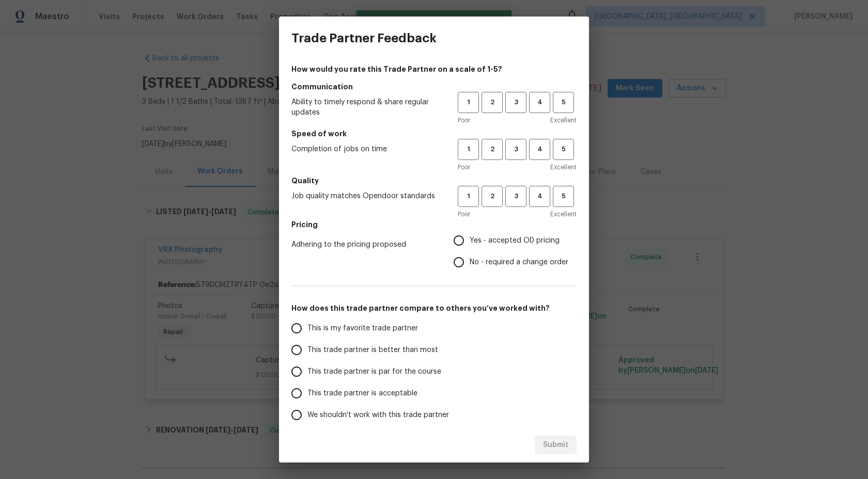 The width and height of the screenshot is (868, 479). What do you see at coordinates (434, 69) in the screenshot?
I see `h4: How would you rate this Trade Partner on a scale of 1-5?` at bounding box center [434, 69].